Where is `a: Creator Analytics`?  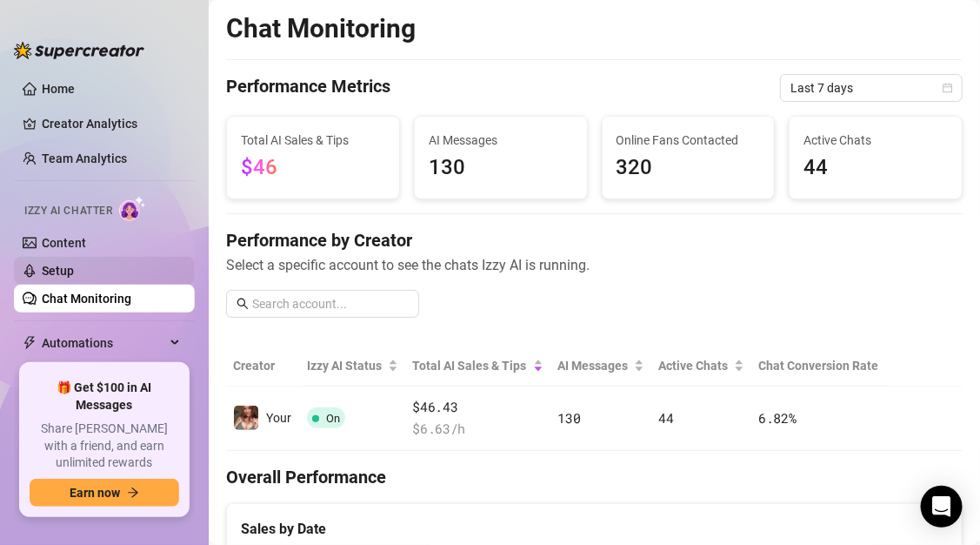
a: Creator Analytics is located at coordinates (111, 124).